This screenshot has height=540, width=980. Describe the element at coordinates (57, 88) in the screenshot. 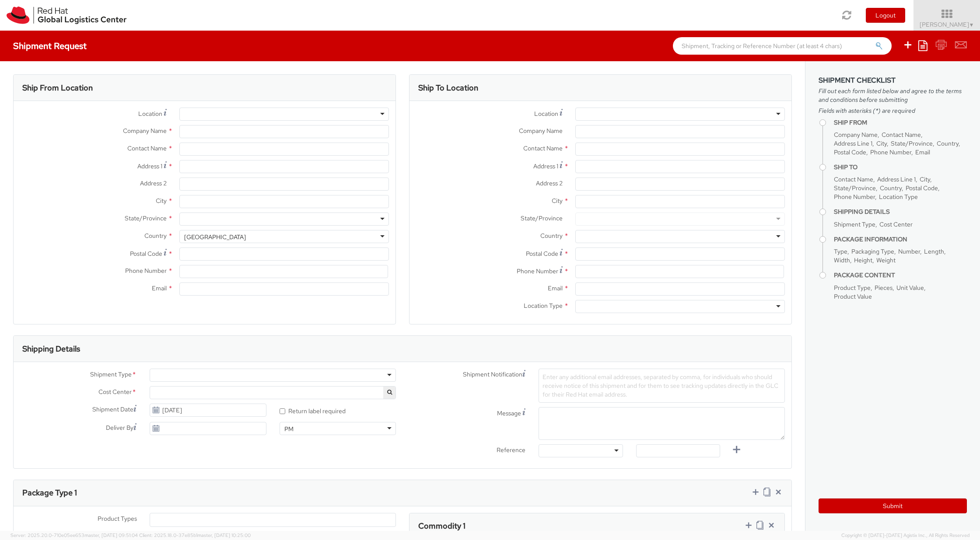

I see `h3: Ship From Location` at that location.